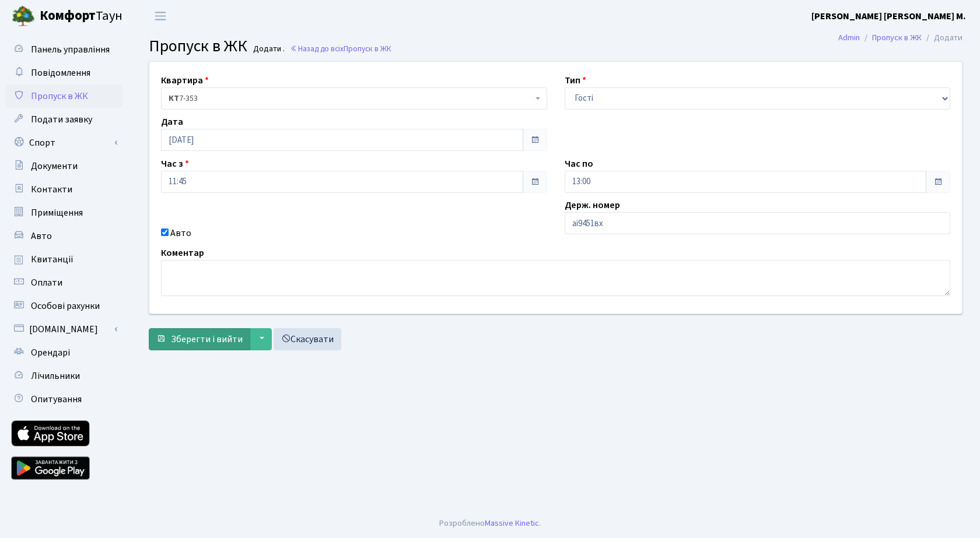 The image size is (980, 538). I want to click on label: Тип, so click(575, 80).